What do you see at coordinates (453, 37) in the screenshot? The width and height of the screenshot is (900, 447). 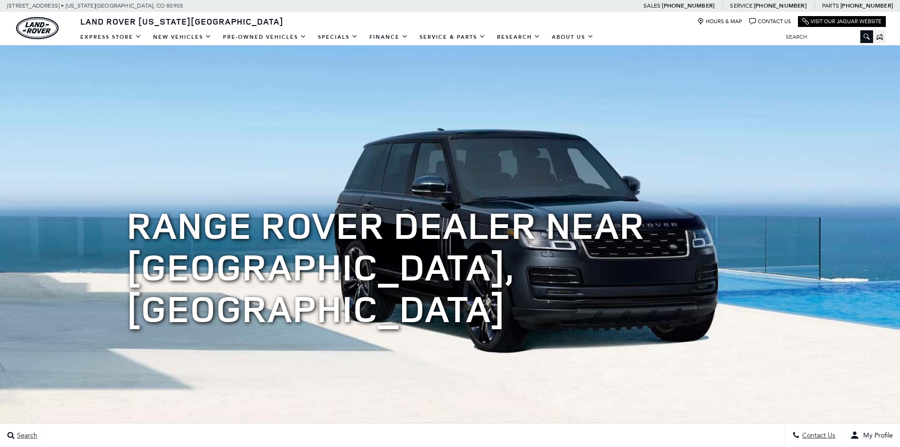 I see `a: Service & Parts` at bounding box center [453, 37].